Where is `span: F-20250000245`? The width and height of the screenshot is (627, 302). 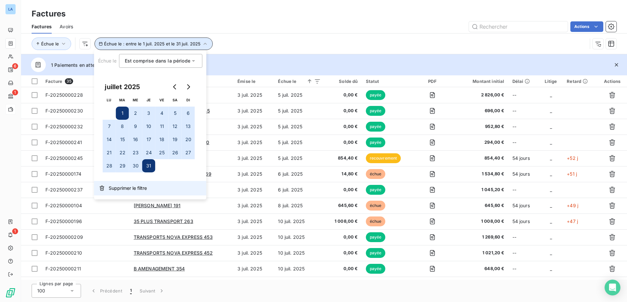
span: F-20250000245 is located at coordinates (64, 158).